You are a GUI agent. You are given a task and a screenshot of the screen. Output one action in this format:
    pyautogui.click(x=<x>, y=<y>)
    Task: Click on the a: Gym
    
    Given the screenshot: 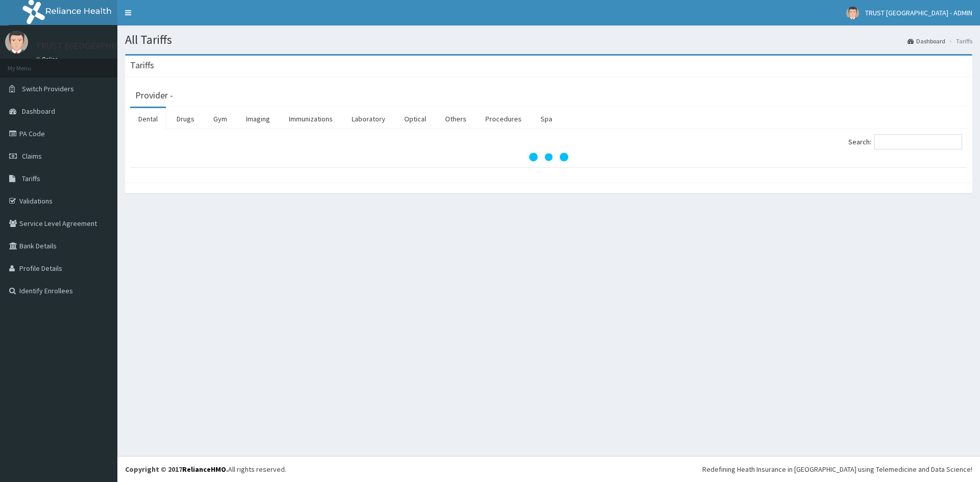 What is the action you would take?
    pyautogui.click(x=220, y=119)
    